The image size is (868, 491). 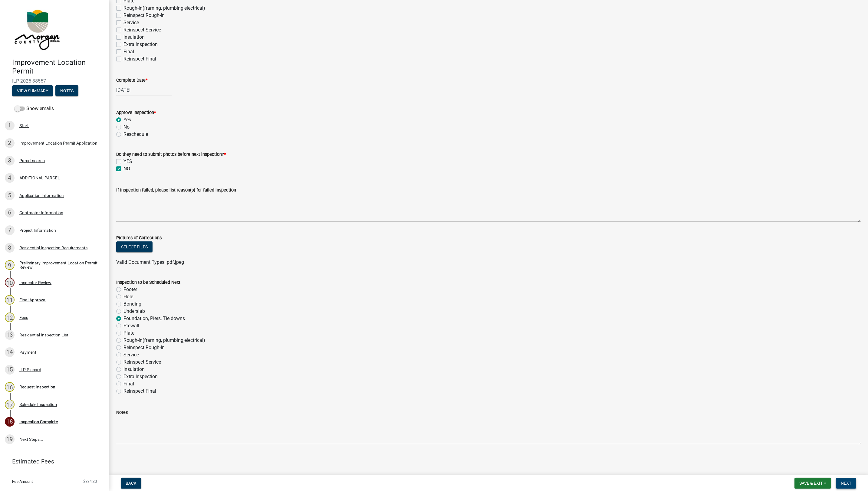 I want to click on h4: Improvement Location Permit, so click(x=58, y=67).